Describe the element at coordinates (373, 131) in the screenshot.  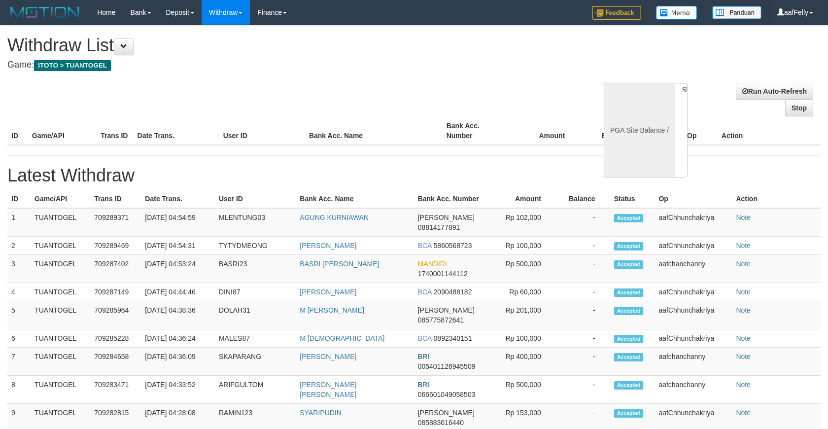
I see `th: Bank Acc. Name` at that location.